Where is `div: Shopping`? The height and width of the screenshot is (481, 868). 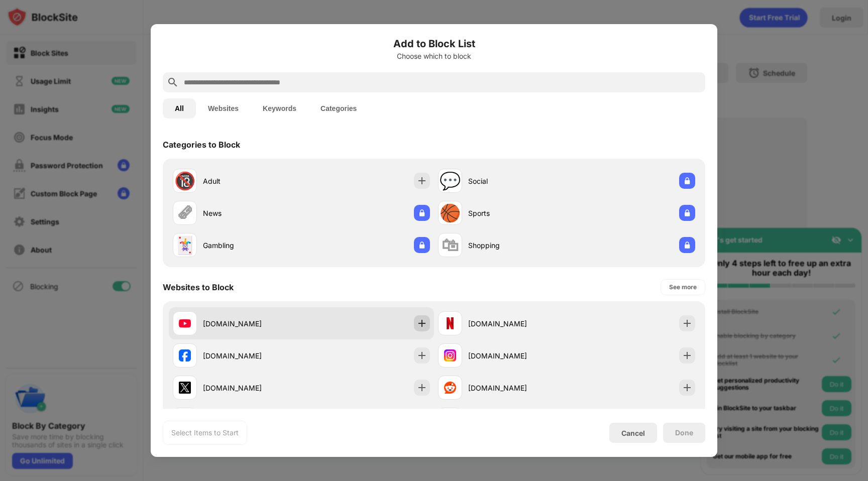 div: Shopping is located at coordinates (517, 245).